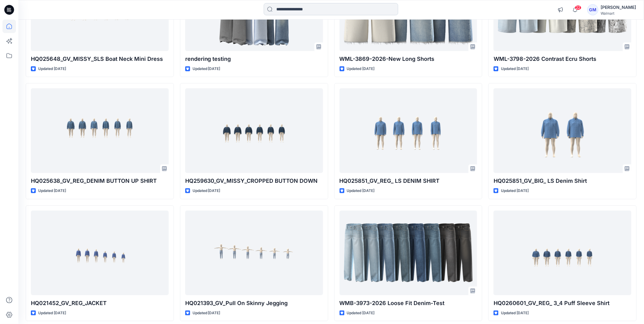  What do you see at coordinates (619, 13) in the screenshot?
I see `div: Walmart` at bounding box center [619, 13].